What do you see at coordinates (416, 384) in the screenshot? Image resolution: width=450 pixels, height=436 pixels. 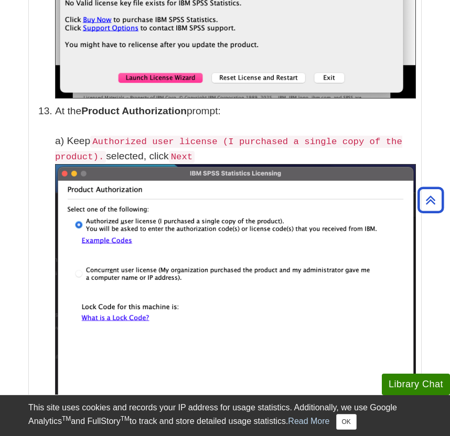 I see `button: Library Chat` at bounding box center [416, 384].